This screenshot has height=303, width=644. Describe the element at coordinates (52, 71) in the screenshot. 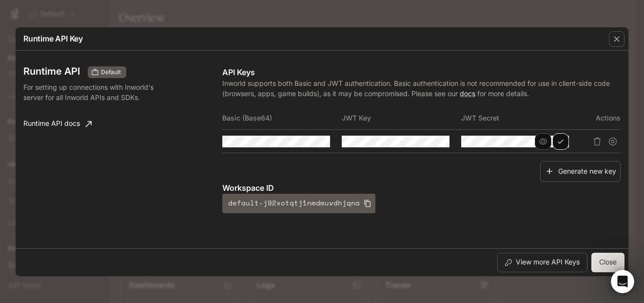

I see `h3: Runtime API` at that location.